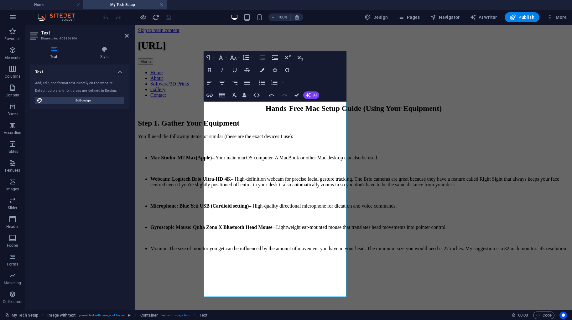 The width and height of the screenshot is (572, 320). I want to click on span: AI, so click(315, 95).